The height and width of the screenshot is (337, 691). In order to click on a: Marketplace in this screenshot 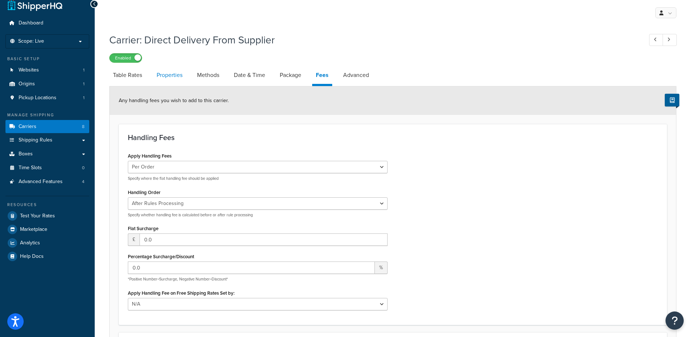, I will do `click(47, 229)`.